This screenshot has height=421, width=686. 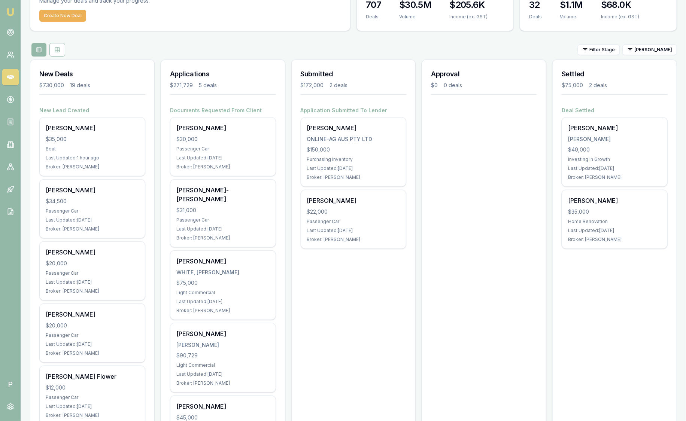 What do you see at coordinates (80, 85) in the screenshot?
I see `div: 19 deals` at bounding box center [80, 85].